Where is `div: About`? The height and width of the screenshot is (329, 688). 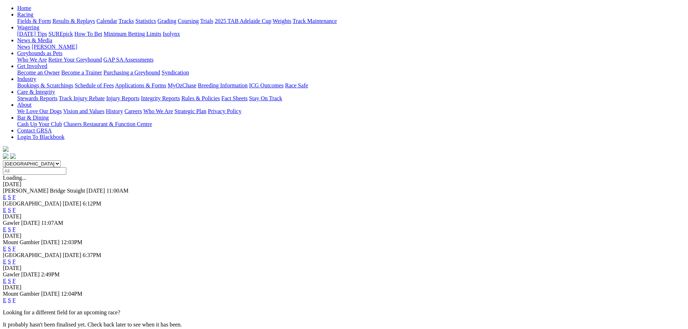 div: About is located at coordinates (351, 111).